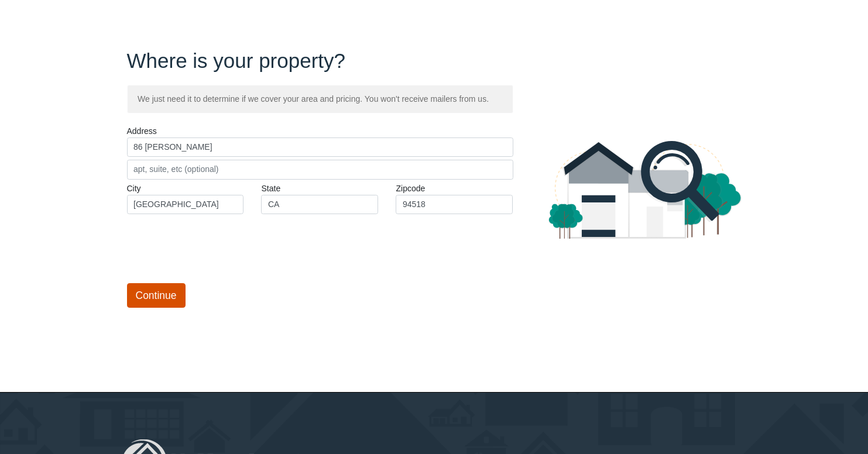 Image resolution: width=868 pixels, height=454 pixels. Describe the element at coordinates (156, 295) in the screenshot. I see `input: Continue` at that location.